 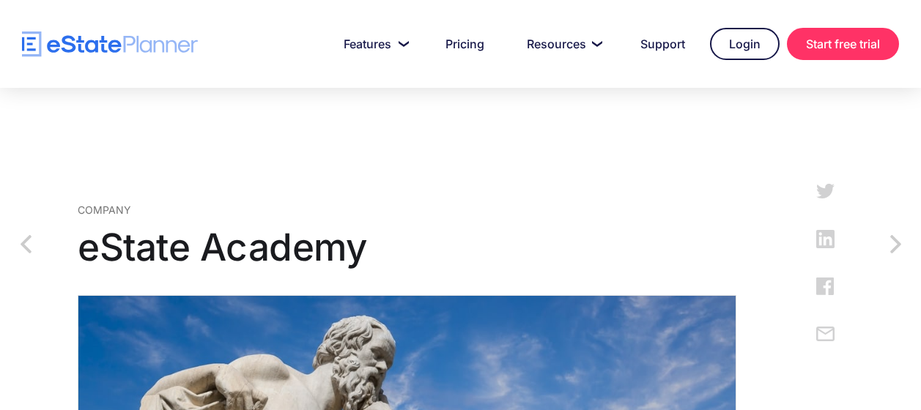 What do you see at coordinates (662, 44) in the screenshot?
I see `a: Support` at bounding box center [662, 44].